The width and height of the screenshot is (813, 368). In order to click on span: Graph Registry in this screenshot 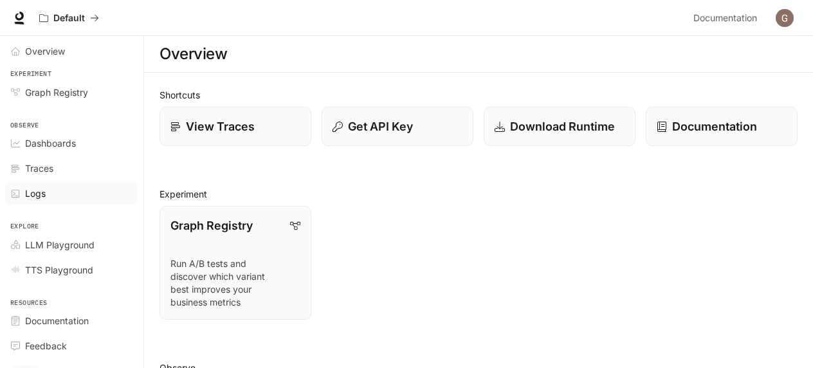, I will do `click(57, 92)`.